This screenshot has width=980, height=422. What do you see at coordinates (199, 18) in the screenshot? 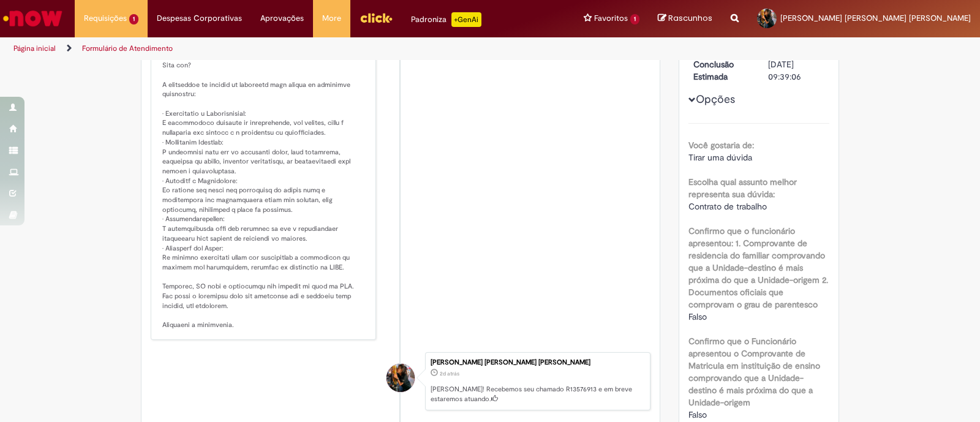
I see `span: Despesas Corporativas` at bounding box center [199, 18].